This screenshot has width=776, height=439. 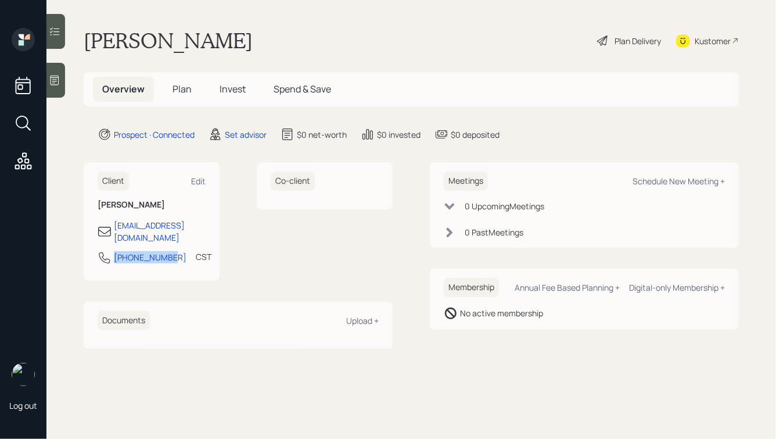 What do you see at coordinates (23, 405) in the screenshot?
I see `div: Log out` at bounding box center [23, 405].